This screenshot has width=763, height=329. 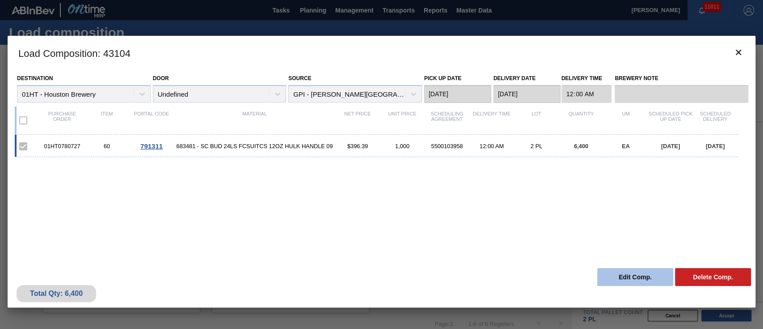 I want to click on label: Source, so click(x=300, y=78).